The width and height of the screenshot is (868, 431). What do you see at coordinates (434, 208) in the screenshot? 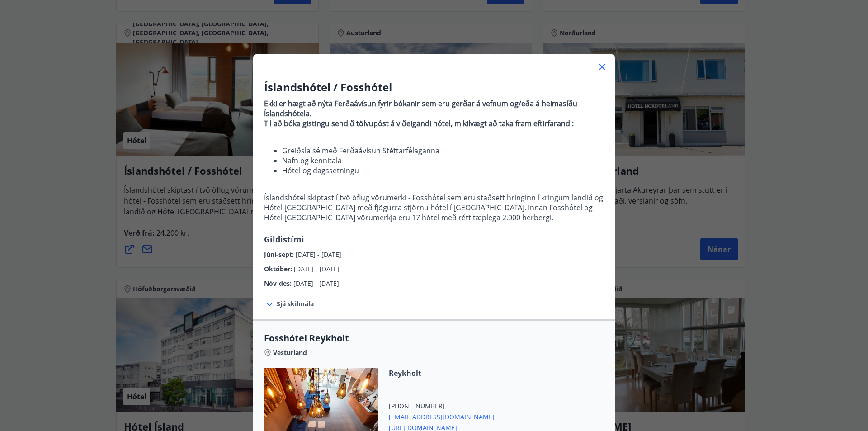
I see `p: Íslandshótel skiptast í tvö öflug vörumerki - Fosshótel sem eru staðsett hringinn í kringum landi...` at bounding box center [434, 208].